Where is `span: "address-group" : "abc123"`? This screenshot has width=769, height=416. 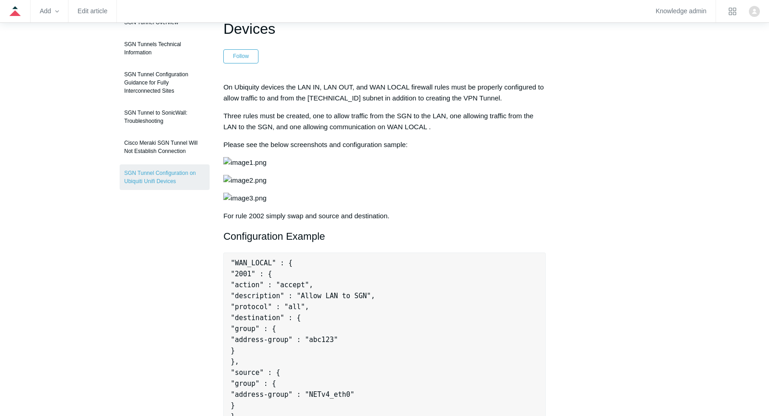 span: "address-group" : "abc123" is located at coordinates (284, 340).